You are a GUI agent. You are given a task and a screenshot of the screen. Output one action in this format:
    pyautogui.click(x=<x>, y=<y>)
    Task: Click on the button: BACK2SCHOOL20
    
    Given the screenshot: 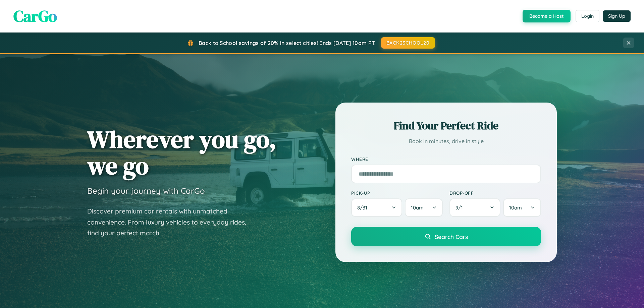 What is the action you would take?
    pyautogui.click(x=408, y=43)
    